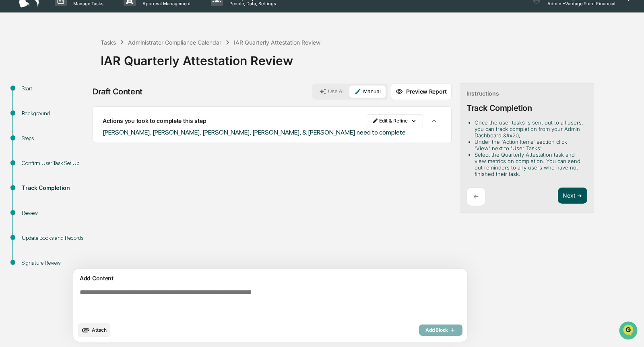  Describe the element at coordinates (55, 138) in the screenshot. I see `div: Steps` at that location.